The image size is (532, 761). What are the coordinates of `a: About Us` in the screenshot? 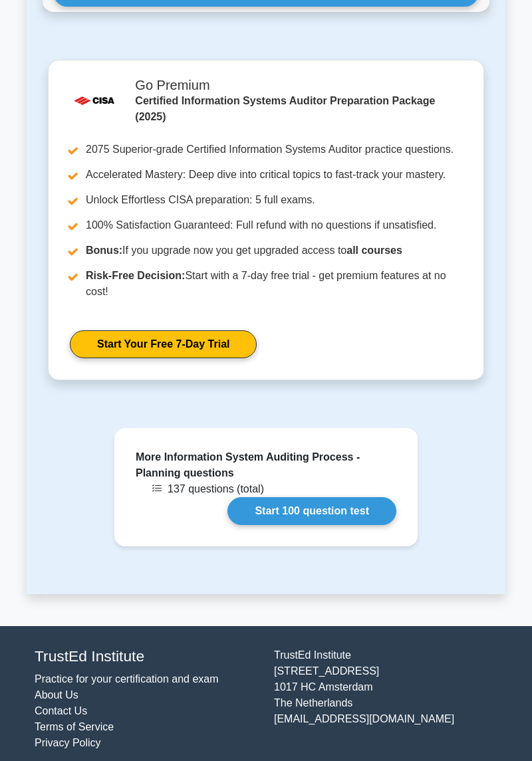 It's located at (56, 694).